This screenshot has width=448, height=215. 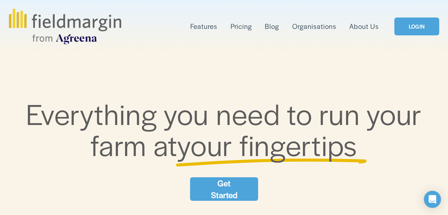 What do you see at coordinates (417, 26) in the screenshot?
I see `a: LOGIN` at bounding box center [417, 26].